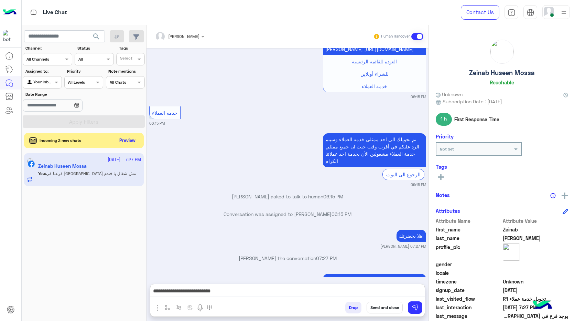 The width and height of the screenshot is (575, 321). What do you see at coordinates (468, 298) in the screenshot?
I see `span: last_visited_flow` at bounding box center [468, 298].